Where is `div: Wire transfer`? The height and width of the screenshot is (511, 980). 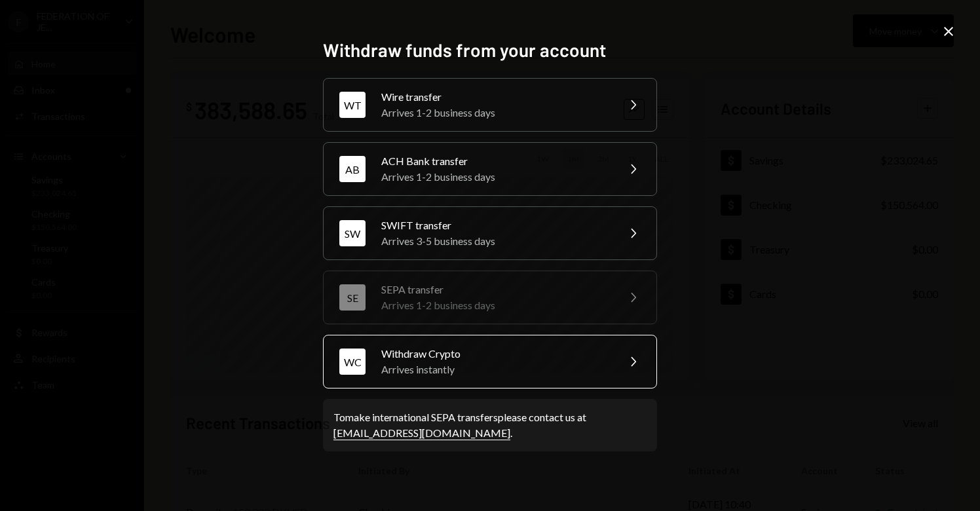
div: Wire transfer is located at coordinates (495, 97).